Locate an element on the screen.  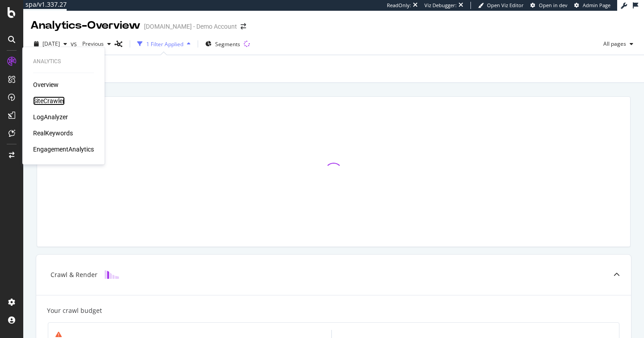
button: 1 Filter Applied is located at coordinates (164, 44).